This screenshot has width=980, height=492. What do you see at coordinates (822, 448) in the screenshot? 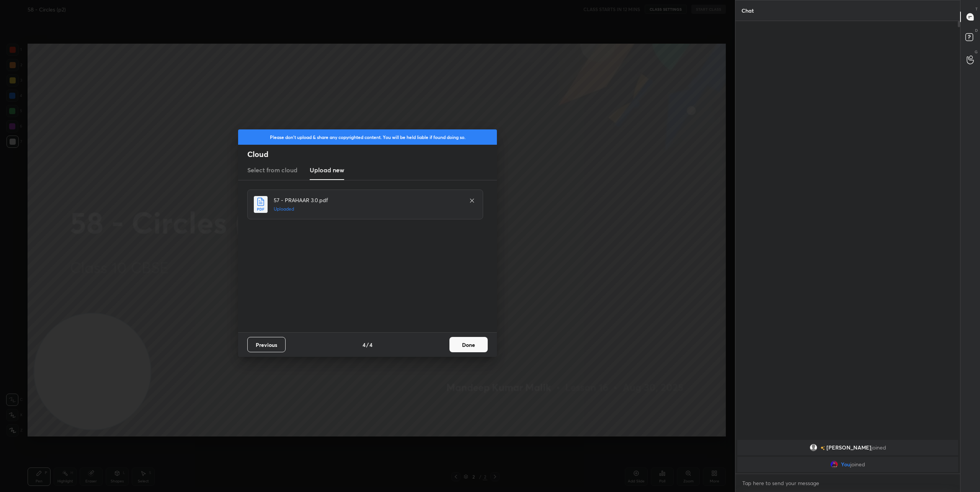
I see `img: no-rating-badge.077c3623.svg` at bounding box center [822, 448].